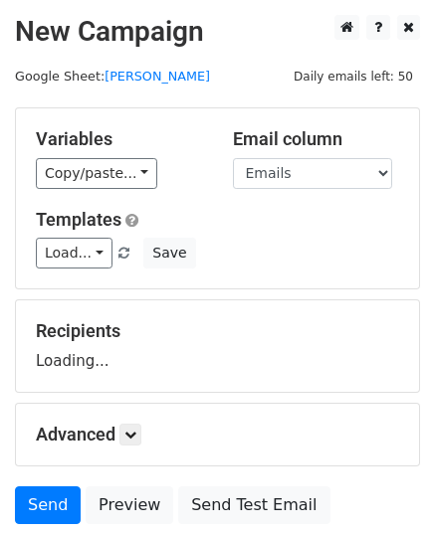  I want to click on h5: Advanced, so click(217, 435).